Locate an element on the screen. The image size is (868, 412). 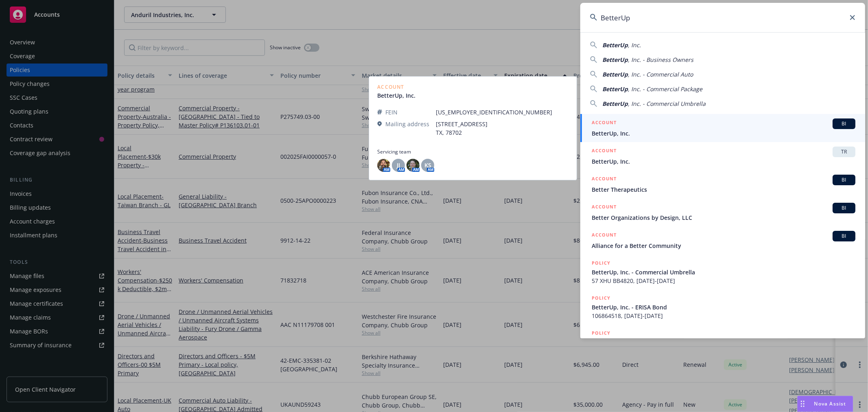
input: Search... is located at coordinates (723, 17).